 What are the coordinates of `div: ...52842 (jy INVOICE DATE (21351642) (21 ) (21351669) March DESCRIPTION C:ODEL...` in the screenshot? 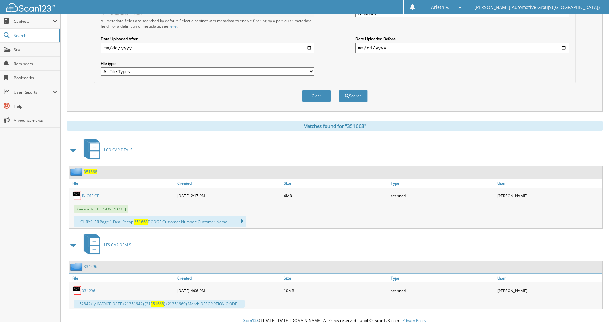 It's located at (159, 304).